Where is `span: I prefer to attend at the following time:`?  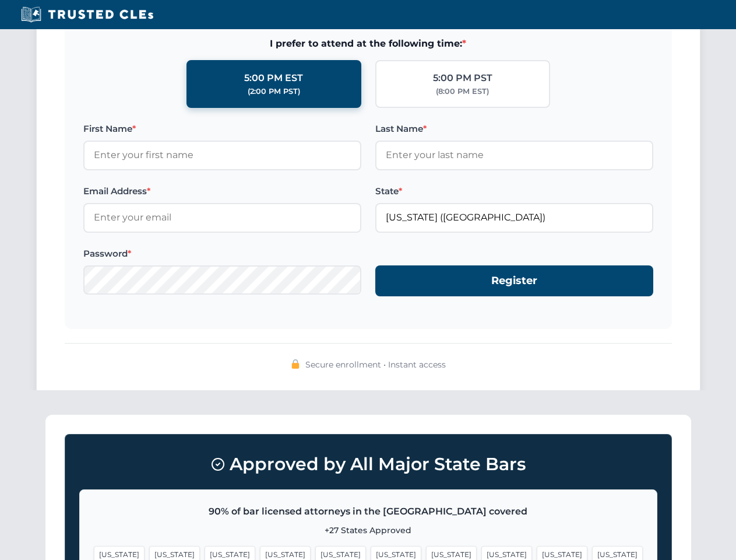 span: I prefer to attend at the following time: is located at coordinates (368, 44).